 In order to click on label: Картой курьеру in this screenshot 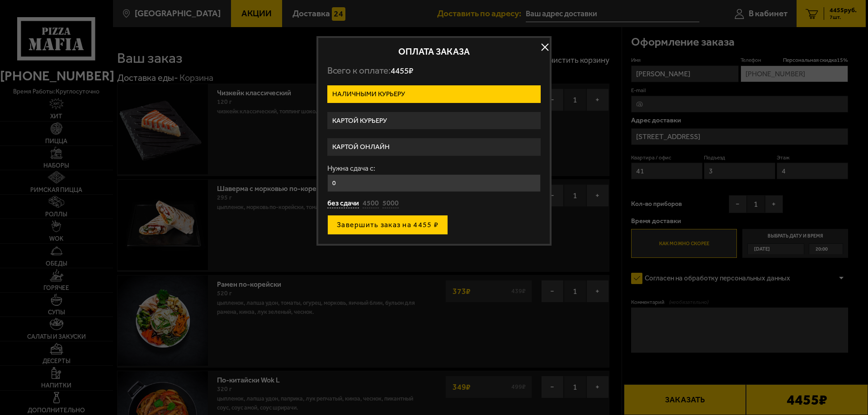, I will do `click(434, 121)`.